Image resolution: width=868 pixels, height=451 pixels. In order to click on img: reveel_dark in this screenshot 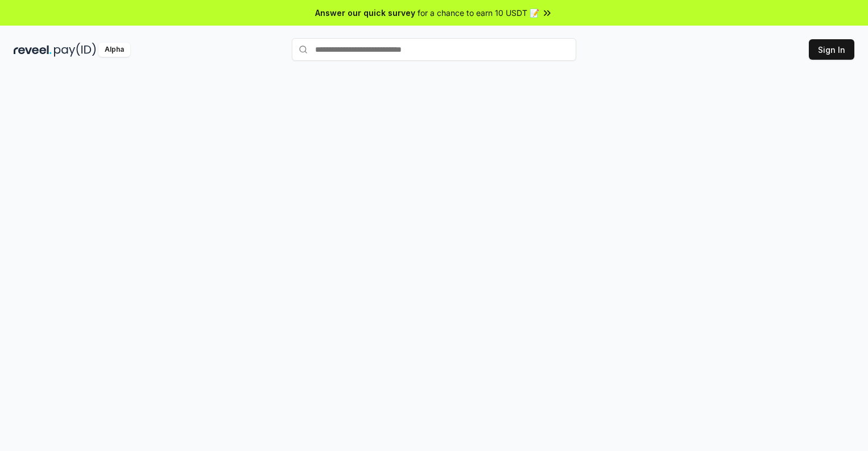, I will do `click(32, 50)`.